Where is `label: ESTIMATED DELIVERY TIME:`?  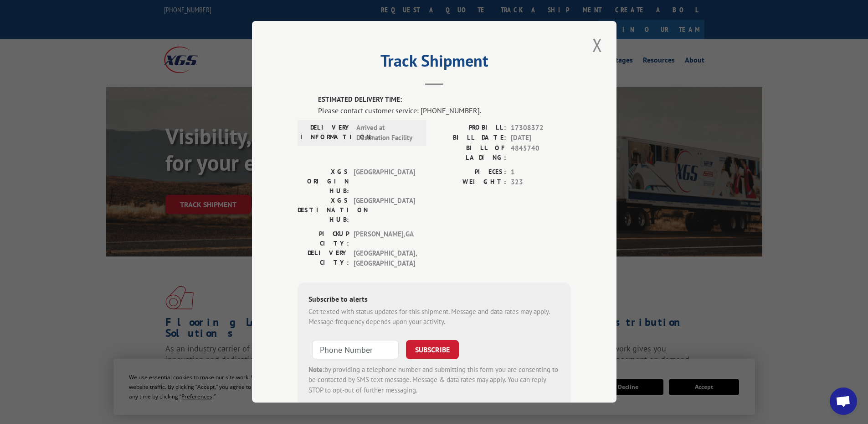 label: ESTIMATED DELIVERY TIME: is located at coordinates (444, 100).